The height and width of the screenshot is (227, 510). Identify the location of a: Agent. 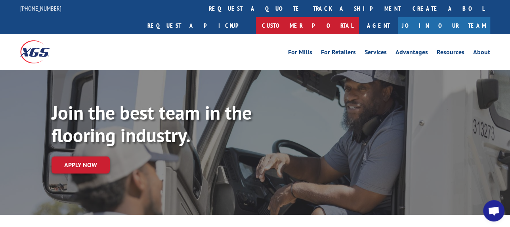
(379, 25).